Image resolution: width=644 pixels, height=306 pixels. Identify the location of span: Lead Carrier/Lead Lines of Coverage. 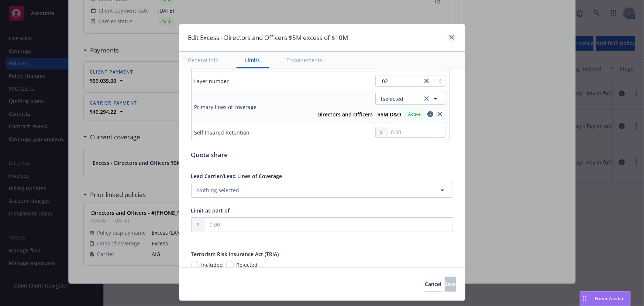
(237, 176).